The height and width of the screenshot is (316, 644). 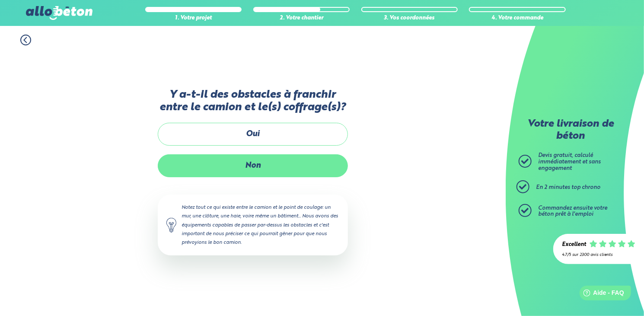 I want to click on label: Oui, so click(x=253, y=134).